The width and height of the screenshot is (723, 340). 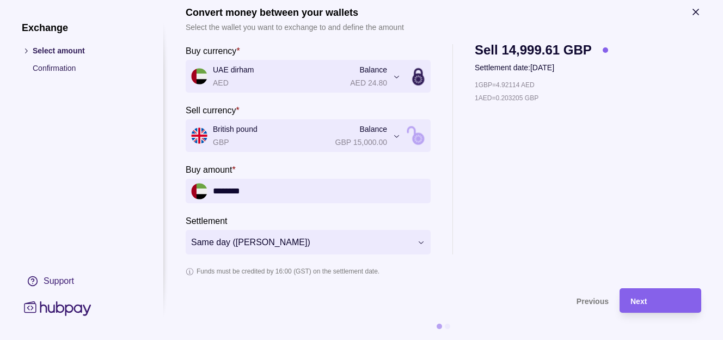 What do you see at coordinates (82, 281) in the screenshot?
I see `a: Support` at bounding box center [82, 281].